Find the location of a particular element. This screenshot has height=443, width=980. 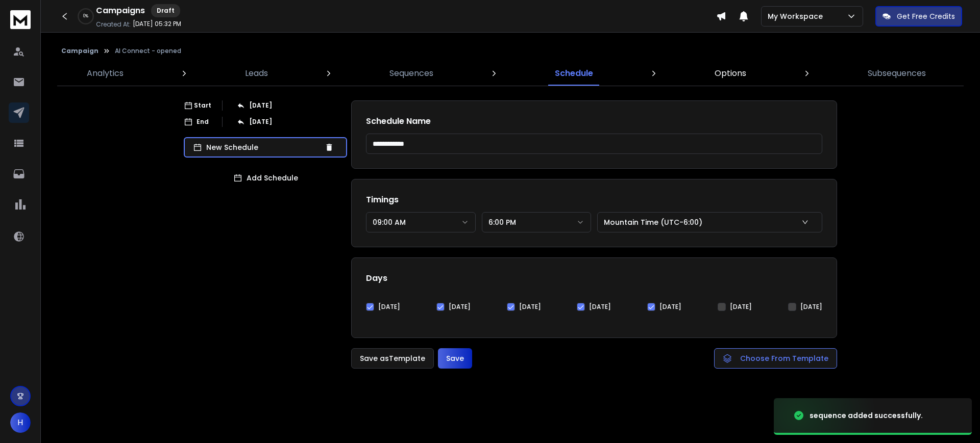

p: Schedule is located at coordinates (574, 74).